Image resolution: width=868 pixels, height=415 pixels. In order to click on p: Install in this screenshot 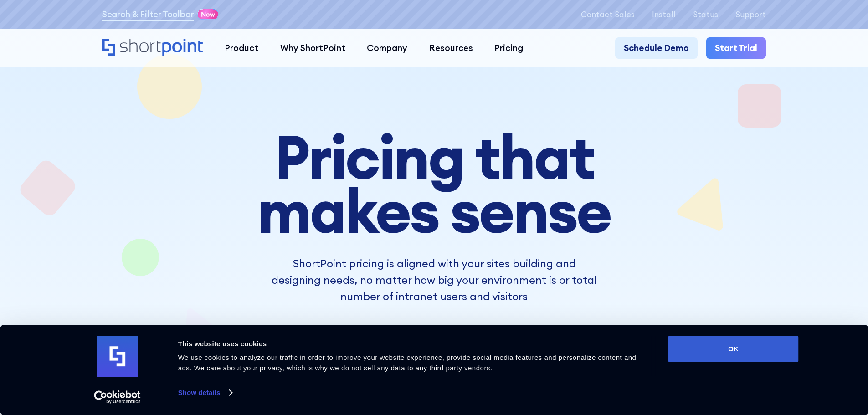, I will do `click(664, 14)`.